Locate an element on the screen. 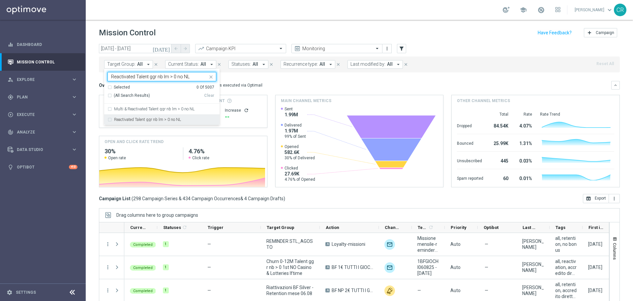 This screenshot has width=633, height=301. span: 4 Campaign Drafts is located at coordinates (264, 198).